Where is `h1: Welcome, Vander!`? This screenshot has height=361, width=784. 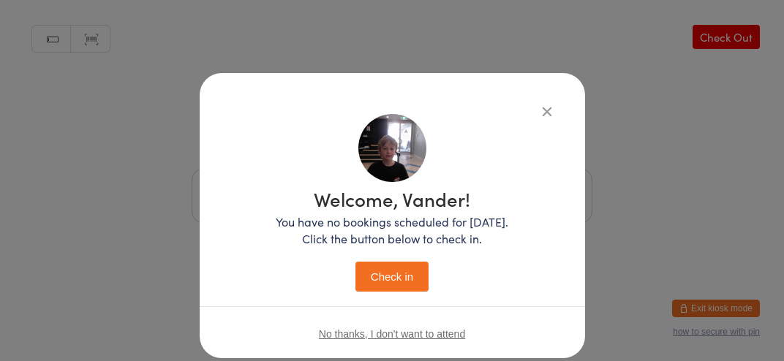 h1: Welcome, Vander! is located at coordinates (392, 199).